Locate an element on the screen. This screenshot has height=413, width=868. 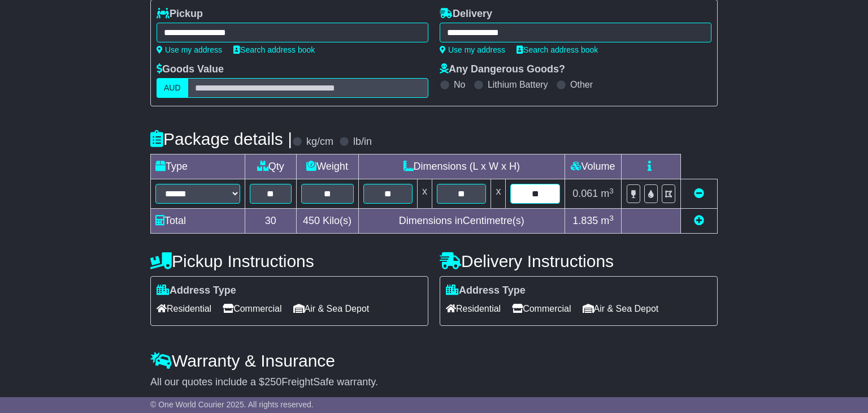
td: Qty is located at coordinates (271, 167).